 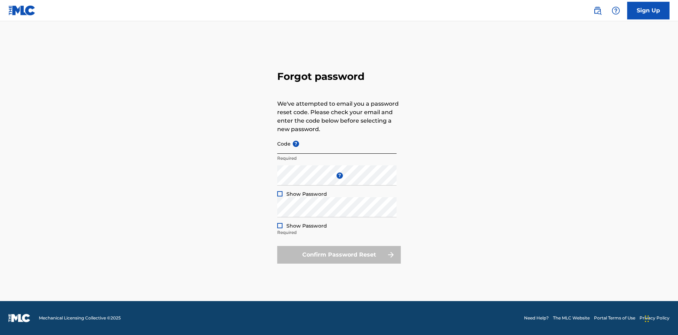 I want to click on div: Chat Widget, so click(x=661, y=318).